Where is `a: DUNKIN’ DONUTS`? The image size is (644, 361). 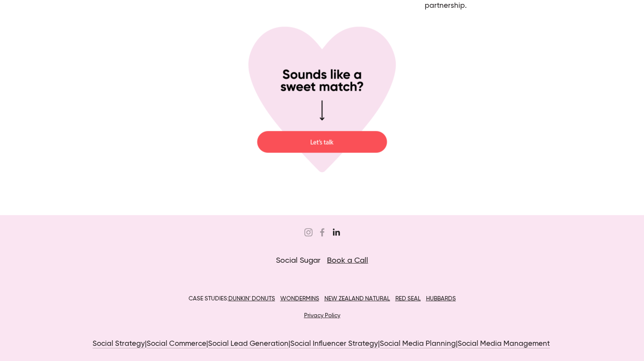 a: DUNKIN’ DONUTS is located at coordinates (252, 299).